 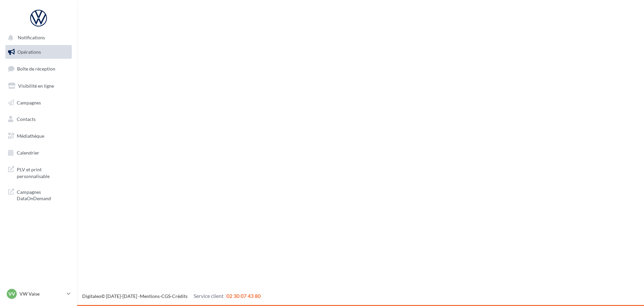 I want to click on a: Digitaleo, so click(x=92, y=296).